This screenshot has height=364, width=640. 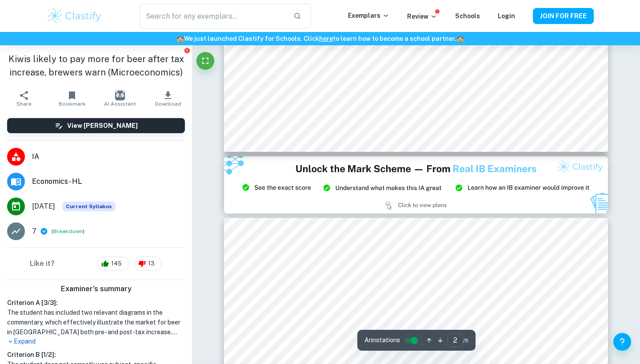 What do you see at coordinates (187, 50) in the screenshot?
I see `button: Report issue` at bounding box center [187, 50].